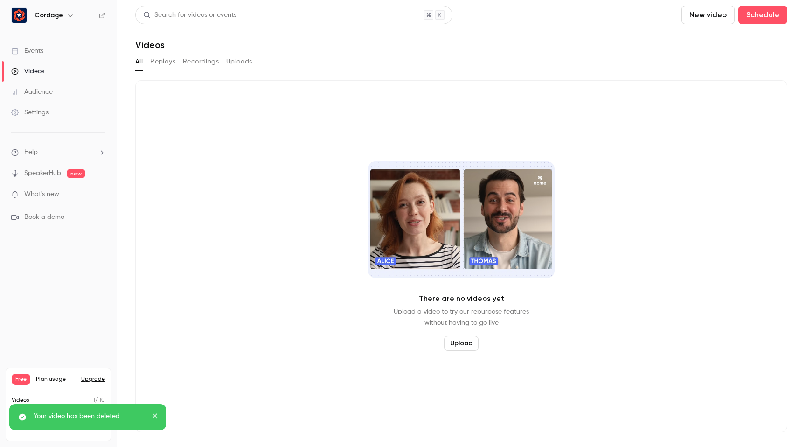  I want to click on button: Schedule, so click(762, 15).